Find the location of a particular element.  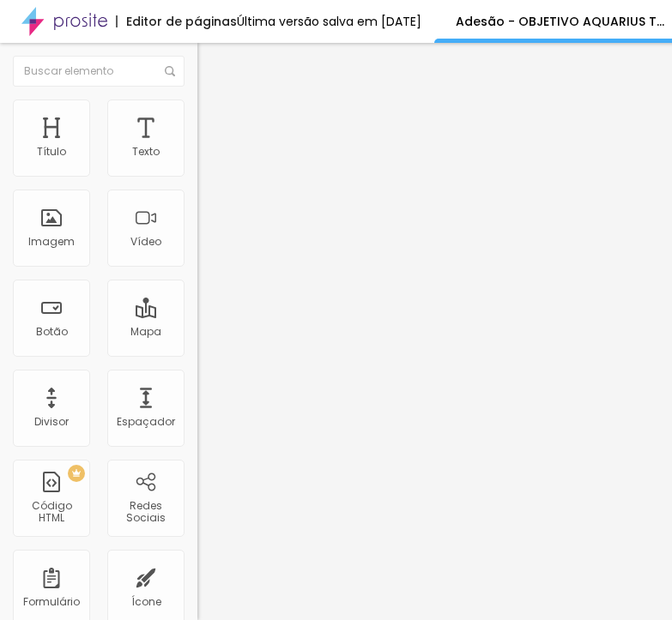

div: Redes Sociais is located at coordinates (145, 512).